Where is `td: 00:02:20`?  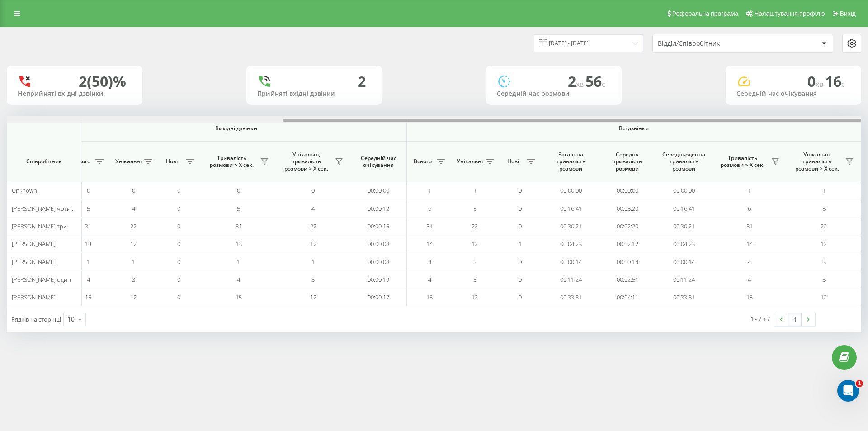 td: 00:02:20 is located at coordinates (627, 226).